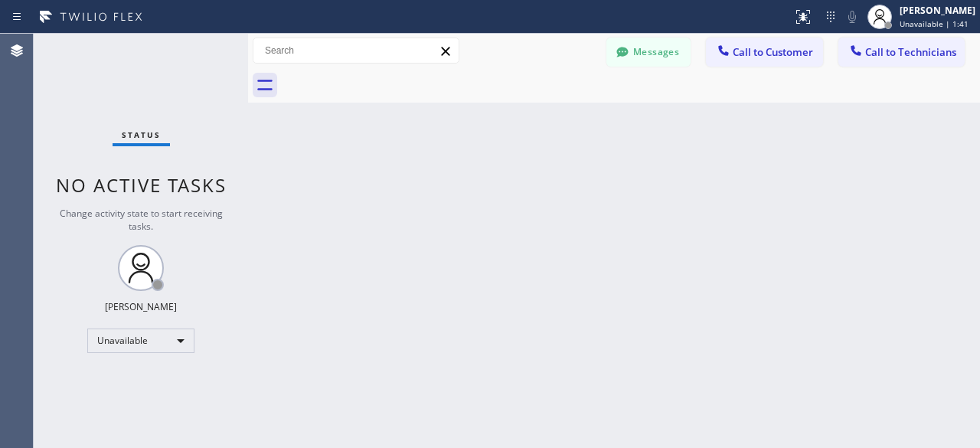 This screenshot has width=980, height=448. I want to click on button: Call to Technicians, so click(901, 52).